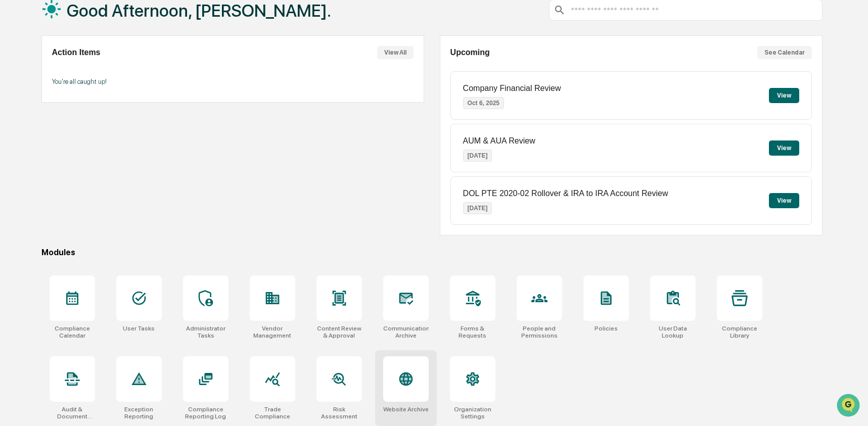 The width and height of the screenshot is (868, 426). I want to click on span: Preclearance, so click(42, 132).